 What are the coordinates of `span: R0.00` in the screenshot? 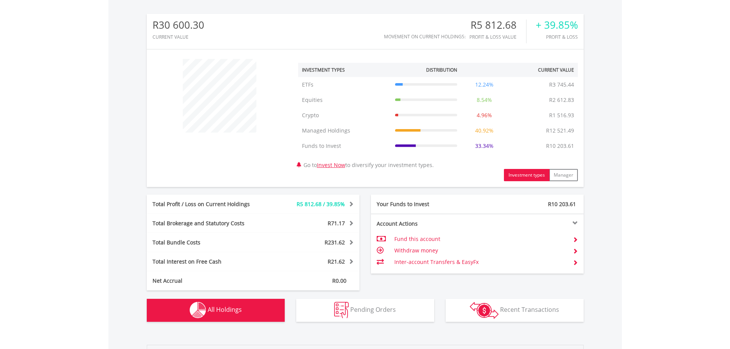 It's located at (339, 281).